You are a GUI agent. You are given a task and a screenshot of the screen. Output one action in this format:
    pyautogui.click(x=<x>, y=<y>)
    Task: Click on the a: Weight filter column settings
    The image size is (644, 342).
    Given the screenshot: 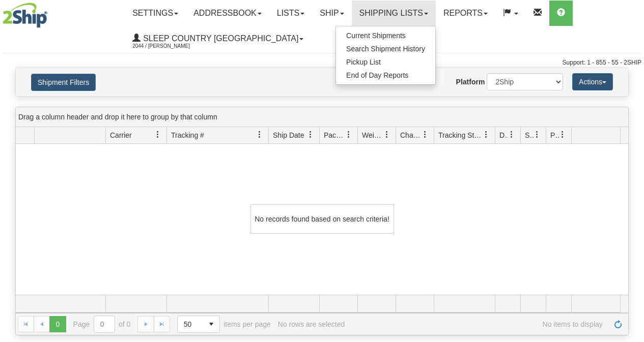 What is the action you would take?
    pyautogui.click(x=387, y=135)
    